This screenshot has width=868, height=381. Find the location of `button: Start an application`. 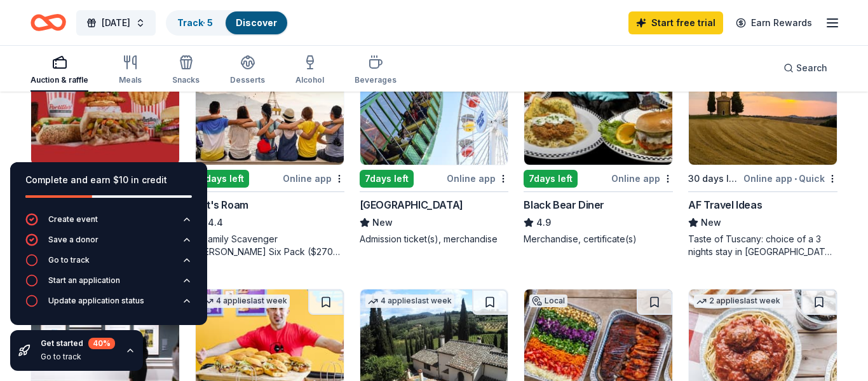

button: Start an application is located at coordinates (109, 284).